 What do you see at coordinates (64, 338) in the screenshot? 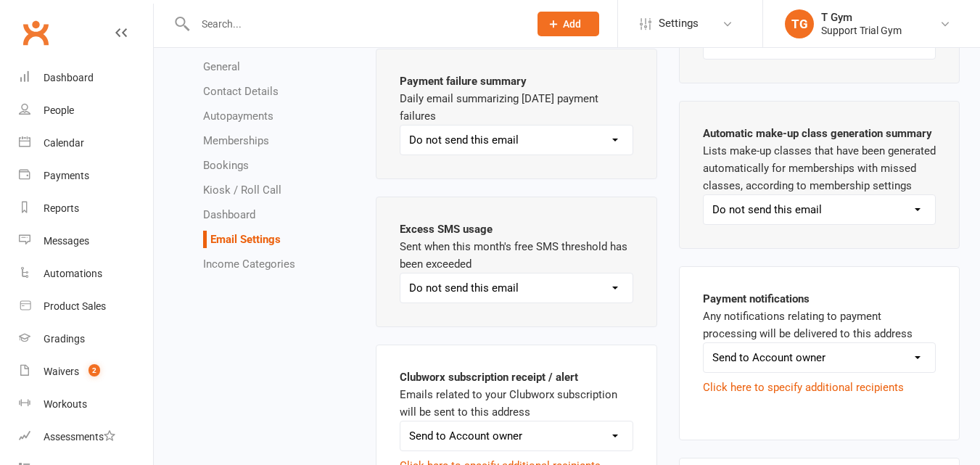
I see `div: Gradings` at bounding box center [64, 338].